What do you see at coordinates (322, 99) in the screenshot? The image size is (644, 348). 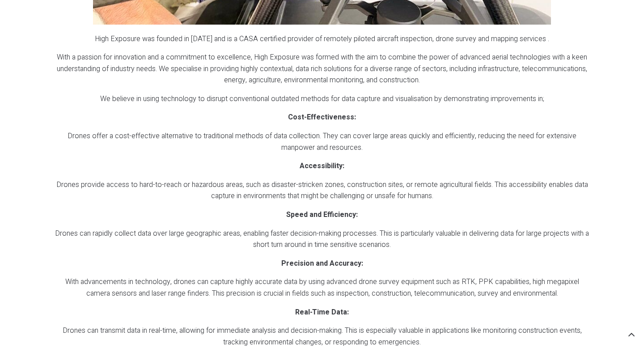 I see `p: We believe in using technology to disrupt conventional outdated methods for data capture and visu...` at bounding box center [322, 99].